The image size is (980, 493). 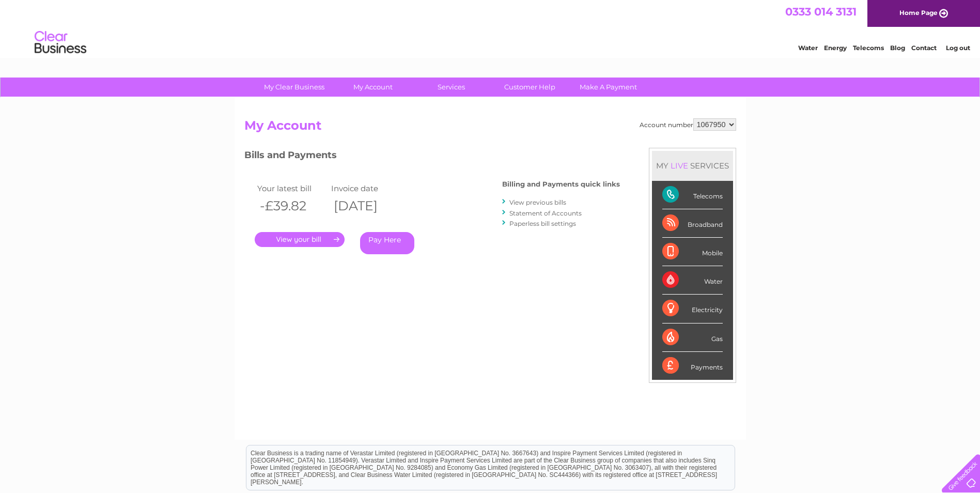 I want to click on div: Gas, so click(x=692, y=338).